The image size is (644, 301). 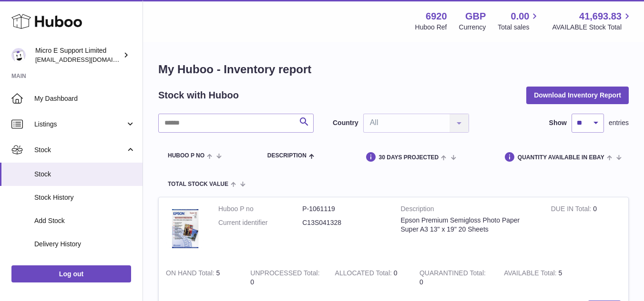 I want to click on img: product image, so click(x=185, y=229).